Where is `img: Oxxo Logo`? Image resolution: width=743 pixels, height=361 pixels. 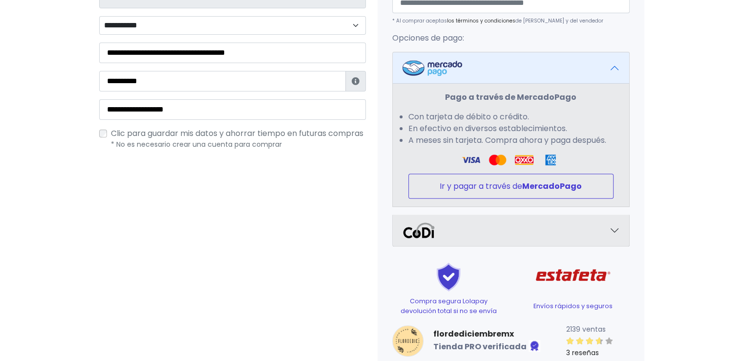
img: Oxxo Logo is located at coordinates (524, 160).